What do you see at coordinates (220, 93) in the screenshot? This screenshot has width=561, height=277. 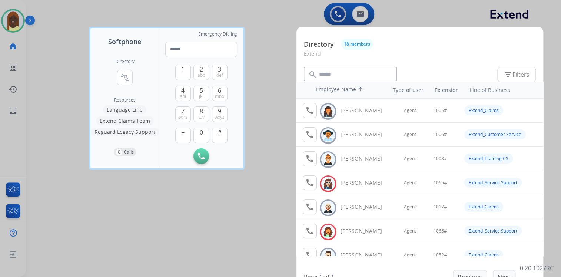 I see `button: 6mno` at bounding box center [220, 93].